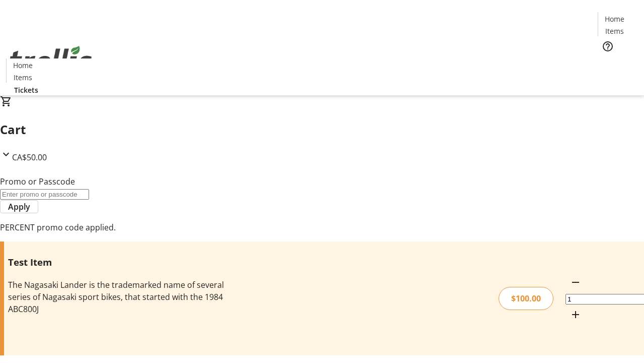 This screenshot has width=644, height=363. Describe the element at coordinates (575, 282) in the screenshot. I see `button: Decrement by one` at that location.